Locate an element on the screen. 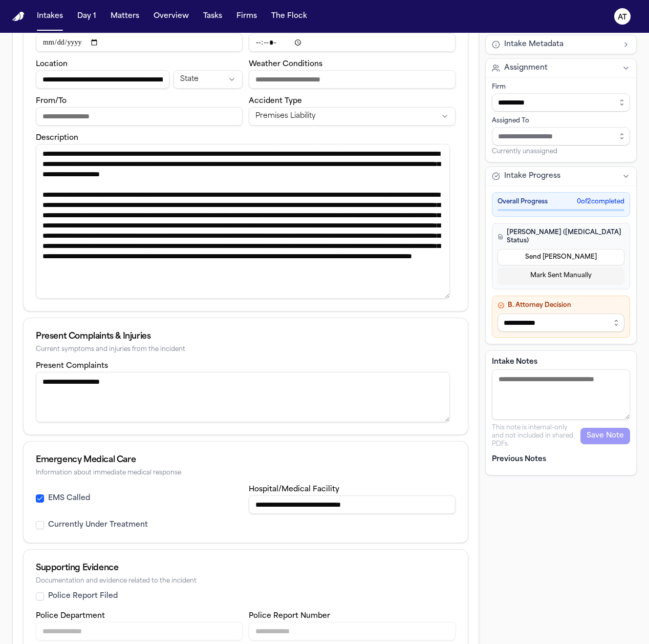 The height and width of the screenshot is (644, 649). div: Documentation and evidence related to the incident is located at coordinates (246, 581).